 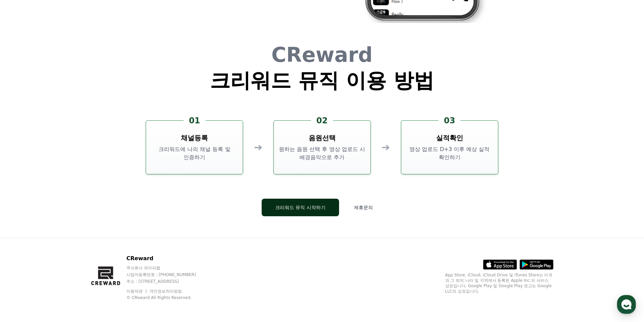 What do you see at coordinates (66, 223) in the screenshot?
I see `a: 대화` at bounding box center [66, 223].